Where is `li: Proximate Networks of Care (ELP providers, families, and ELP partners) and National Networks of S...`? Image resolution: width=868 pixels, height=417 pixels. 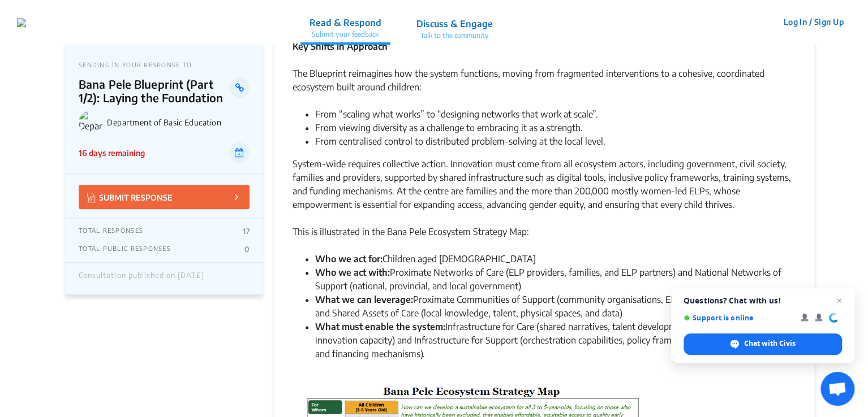 li: Proximate Networks of Care (ELP providers, families, and ELP partners) and National Networks of S... is located at coordinates (556, 279).